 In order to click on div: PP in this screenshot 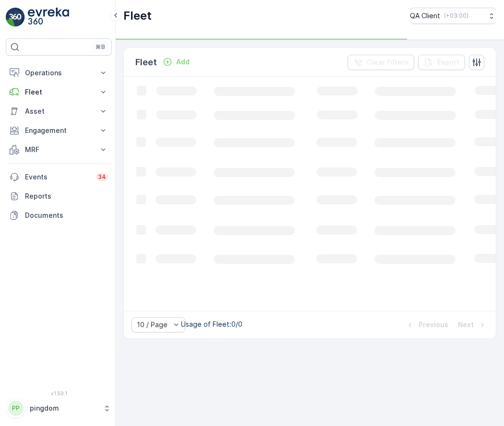, I will do `click(16, 408)`.